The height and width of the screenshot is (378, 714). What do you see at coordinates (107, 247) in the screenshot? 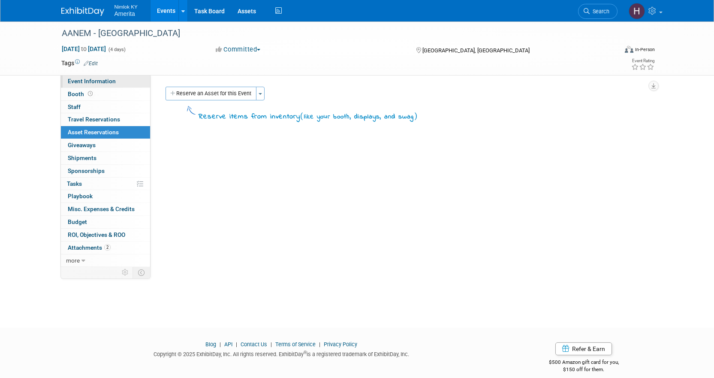
I see `span: 2` at bounding box center [107, 247].